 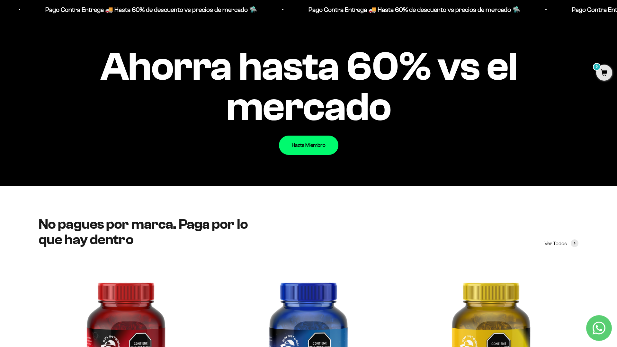 What do you see at coordinates (596, 67) in the screenshot?
I see `mark: 0` at bounding box center [596, 67].